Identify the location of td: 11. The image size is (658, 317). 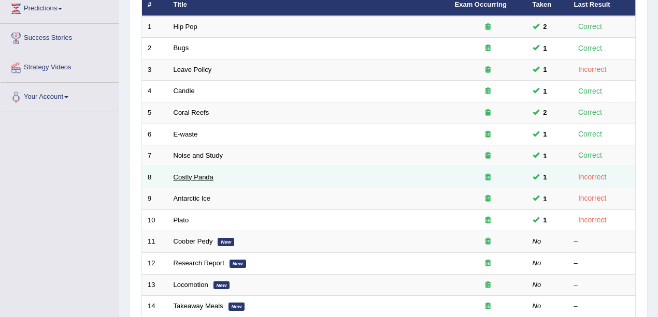
(155, 242).